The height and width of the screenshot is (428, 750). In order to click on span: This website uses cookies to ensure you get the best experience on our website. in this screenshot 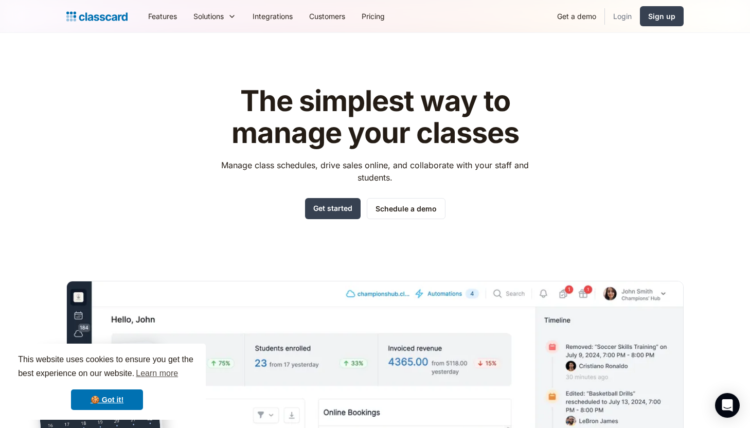, I will do `click(107, 367)`.